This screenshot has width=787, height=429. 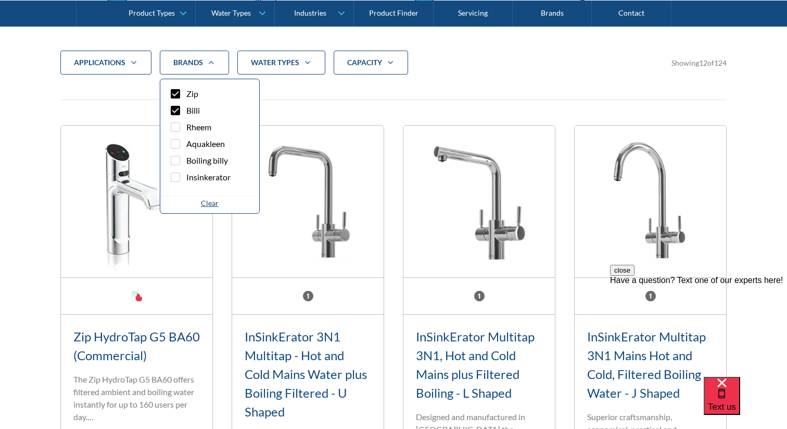 I want to click on strong: CAPACITY, so click(x=364, y=62).